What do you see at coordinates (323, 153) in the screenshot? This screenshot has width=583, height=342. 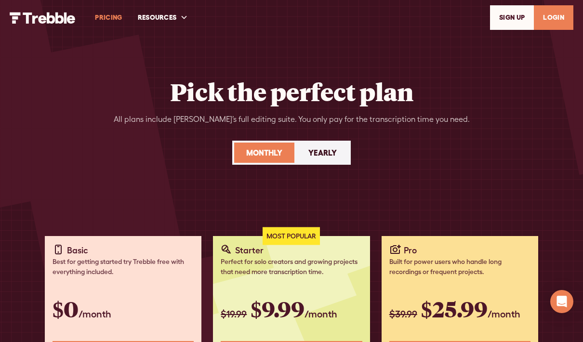 I see `div: Yearly` at bounding box center [323, 153].